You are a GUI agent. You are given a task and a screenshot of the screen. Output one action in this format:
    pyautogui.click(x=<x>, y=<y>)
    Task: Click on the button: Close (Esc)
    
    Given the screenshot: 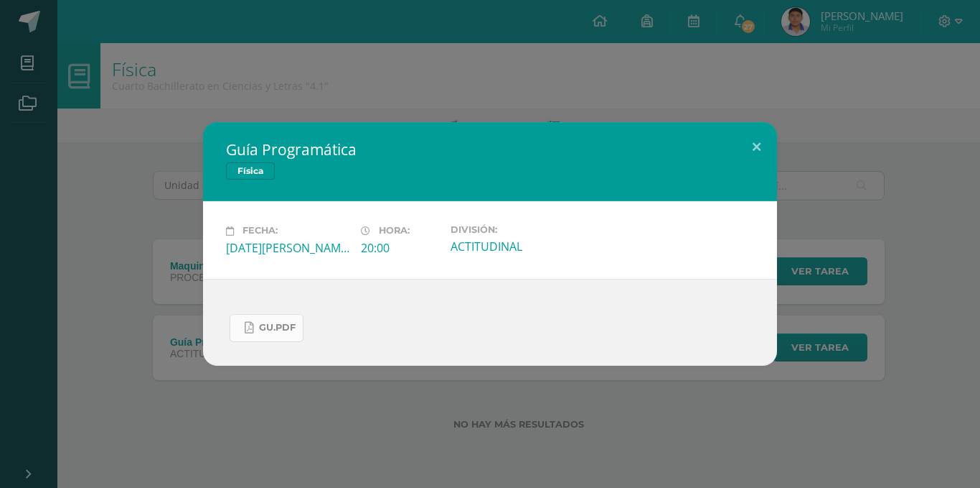 What is the action you would take?
    pyautogui.click(x=756, y=146)
    